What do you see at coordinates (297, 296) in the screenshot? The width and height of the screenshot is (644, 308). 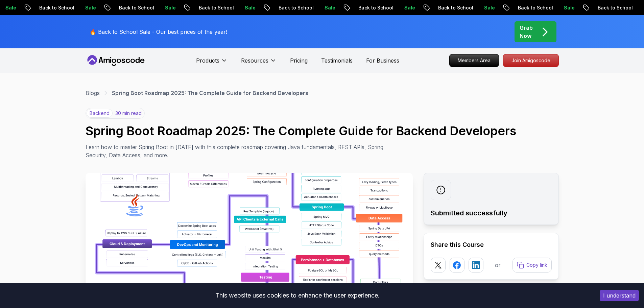 I see `div: This website uses cookies to enhance the user experience.` at bounding box center [297, 296].